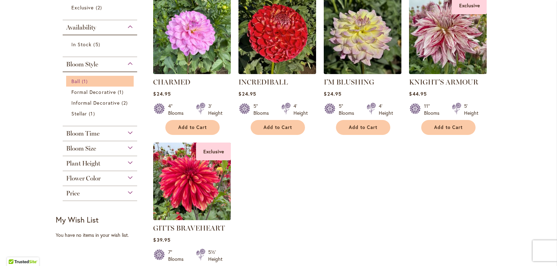 This screenshot has height=266, width=557. Describe the element at coordinates (189, 228) in the screenshot. I see `a: GITTS BRAVEHEART` at that location.